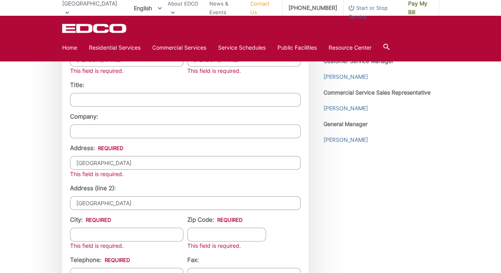  I want to click on a: Public Facilities, so click(297, 48).